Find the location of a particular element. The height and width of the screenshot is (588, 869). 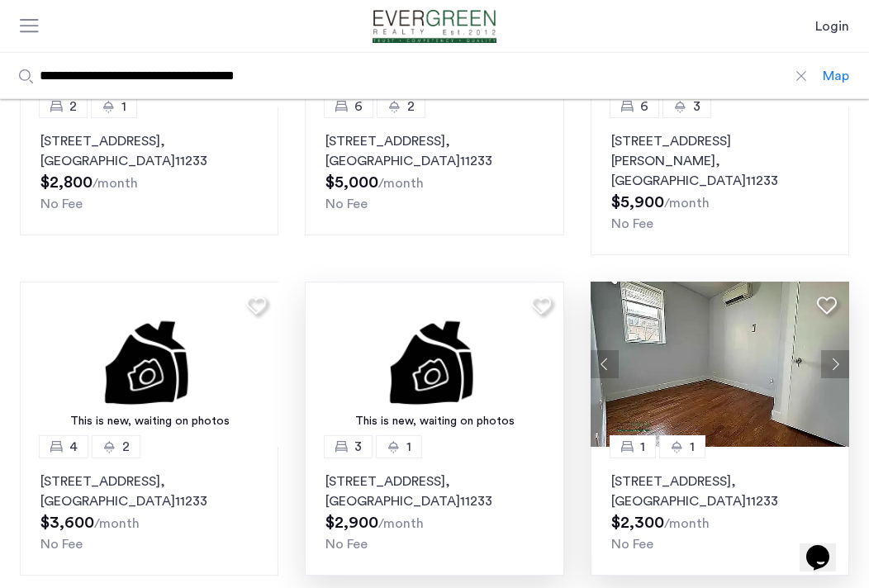

span: $2,900 is located at coordinates (352, 522).